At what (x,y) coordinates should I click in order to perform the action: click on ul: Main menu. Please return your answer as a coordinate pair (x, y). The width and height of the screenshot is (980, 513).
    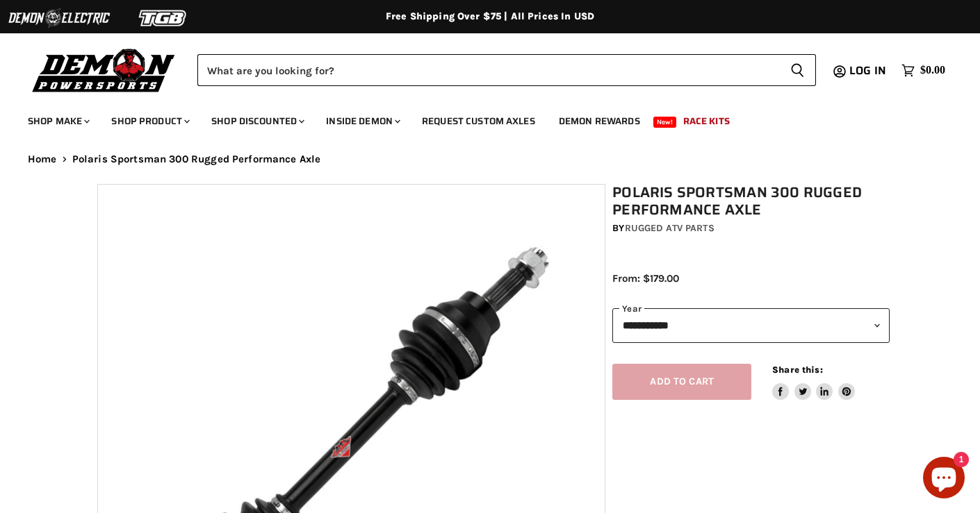
    Looking at the image, I should click on (479, 118).